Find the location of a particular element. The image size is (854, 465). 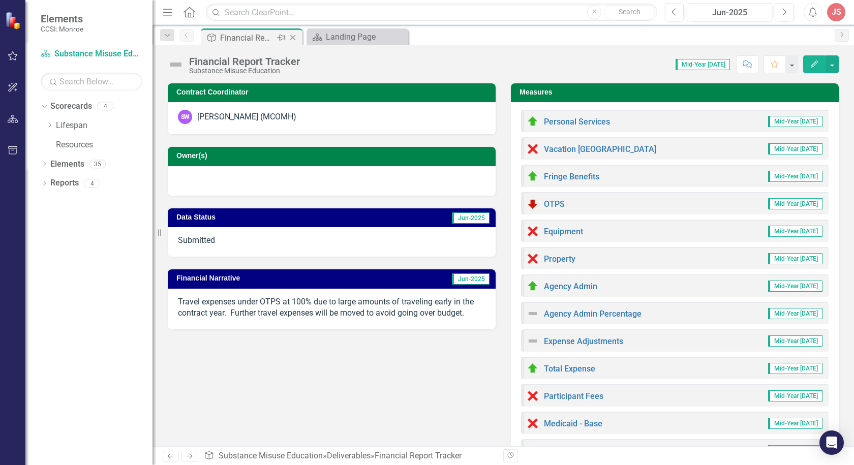

a: Expense Adjustments is located at coordinates (584, 341).